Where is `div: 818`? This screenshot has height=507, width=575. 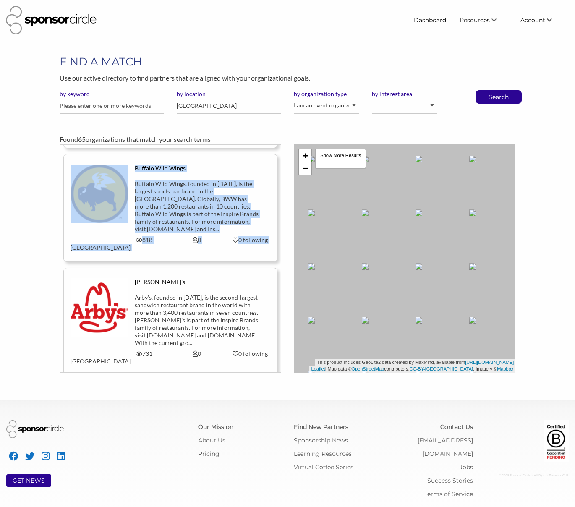 div: 818 is located at coordinates (144, 240).